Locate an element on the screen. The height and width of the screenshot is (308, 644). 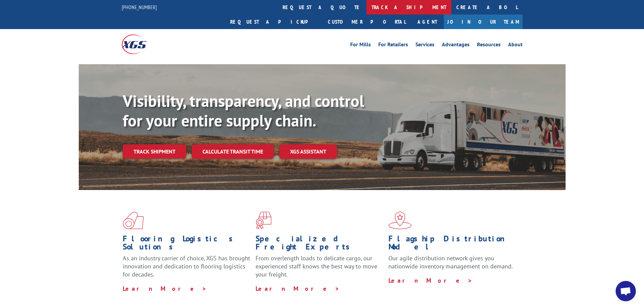
a: For Retailers is located at coordinates (393, 45).